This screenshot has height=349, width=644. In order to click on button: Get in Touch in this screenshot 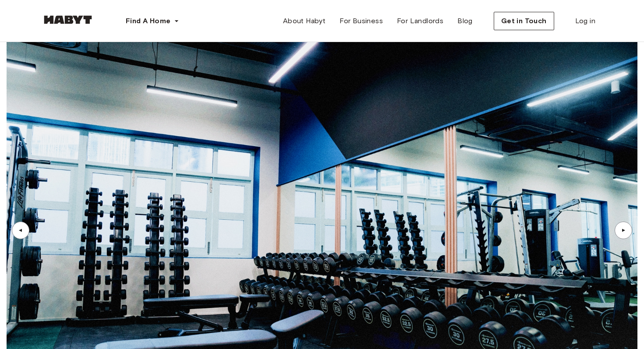, I will do `click(524, 21)`.